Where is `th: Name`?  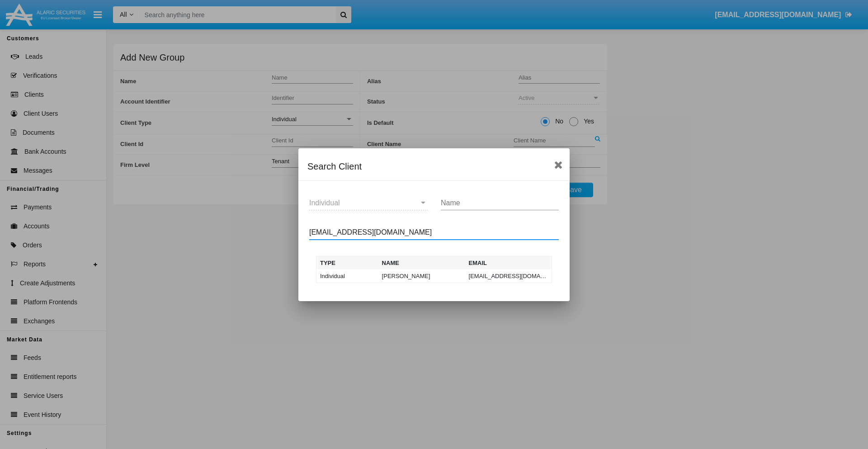 th: Name is located at coordinates (422, 262).